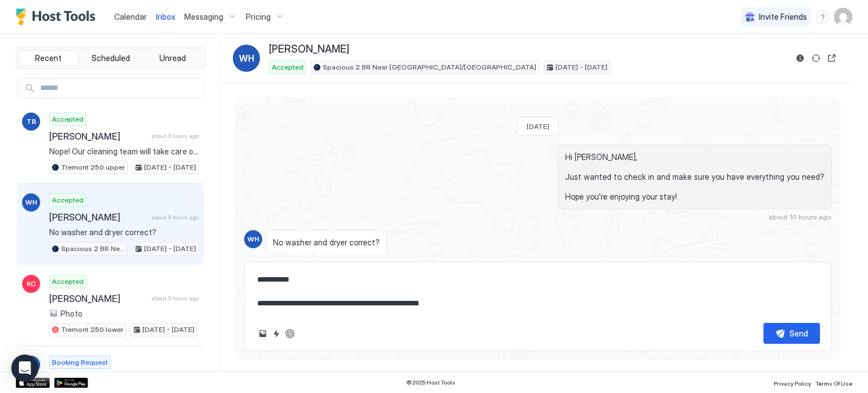 The height and width of the screenshot is (393, 868). What do you see at coordinates (800, 216) in the screenshot?
I see `span: about 10 hours ago` at bounding box center [800, 216].